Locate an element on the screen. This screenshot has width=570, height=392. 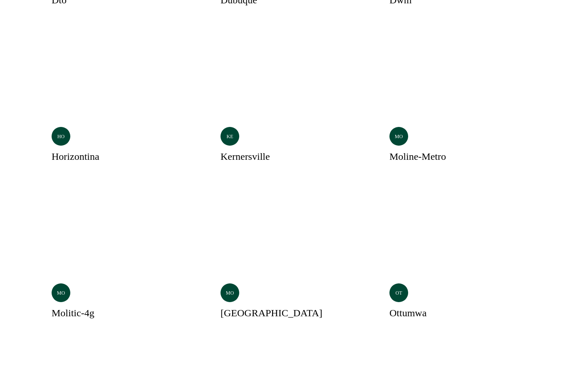
h3: horizontina is located at coordinates (76, 157).